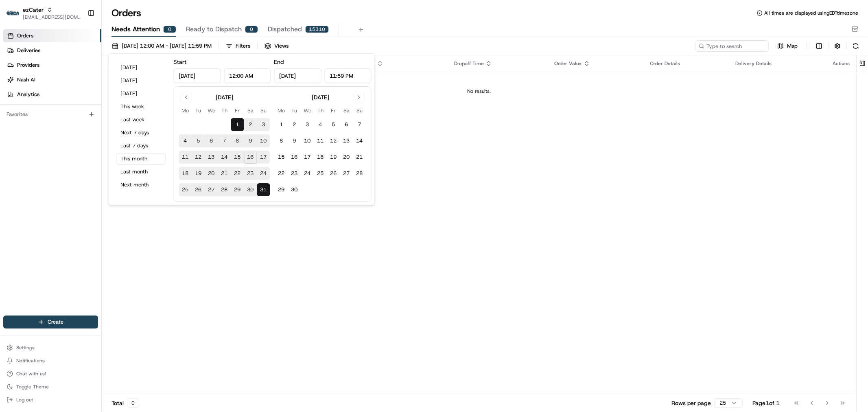 The image size is (868, 412). I want to click on span: All times are displayed using EDT timezone, so click(811, 13).